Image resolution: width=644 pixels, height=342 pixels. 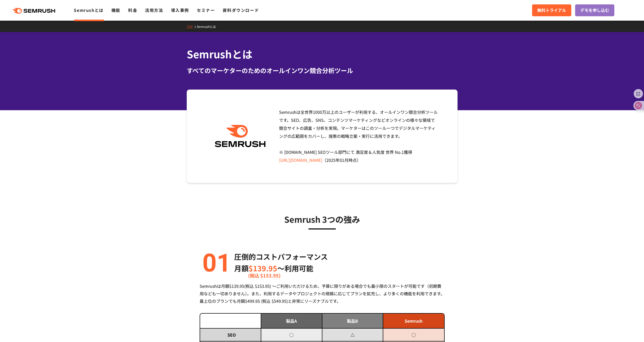 What do you see at coordinates (552, 10) in the screenshot?
I see `span: 無料トライアル` at bounding box center [552, 10].